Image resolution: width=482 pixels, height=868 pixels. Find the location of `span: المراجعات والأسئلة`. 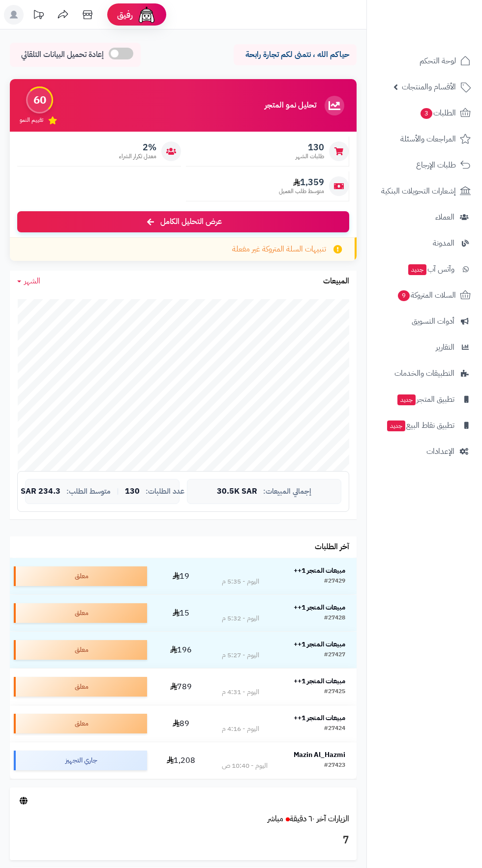

span: المراجعات والأسئلة is located at coordinates (428, 139).